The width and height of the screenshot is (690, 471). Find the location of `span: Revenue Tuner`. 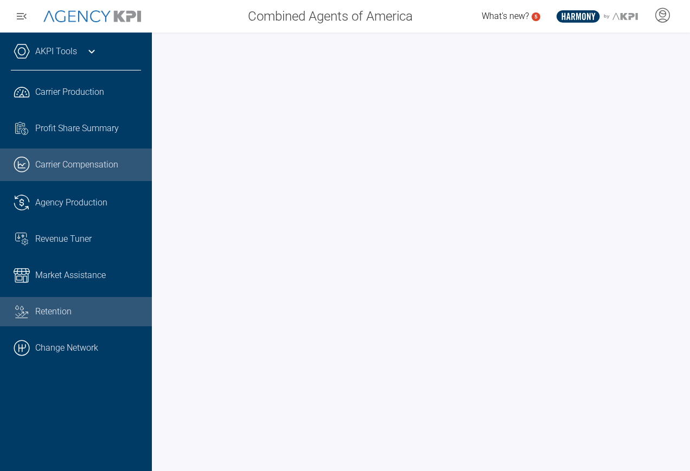

span: Revenue Tuner is located at coordinates (63, 239).